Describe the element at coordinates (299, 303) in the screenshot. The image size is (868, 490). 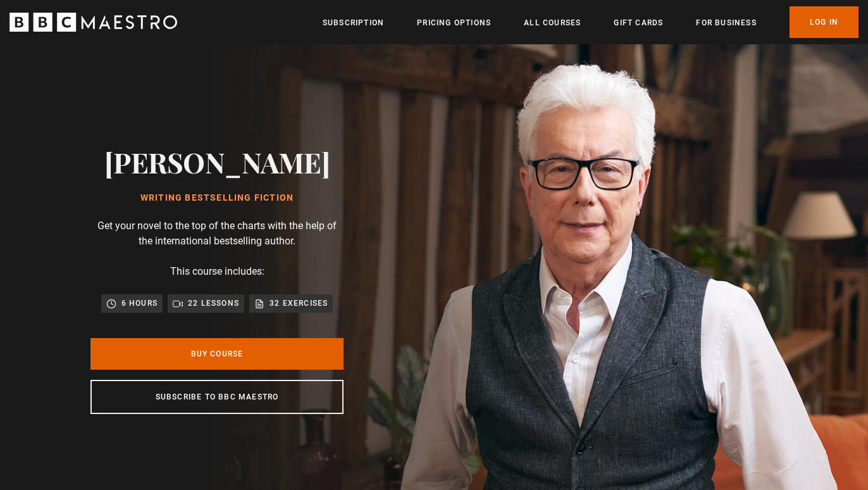
I see `p: 32 exercises` at that location.